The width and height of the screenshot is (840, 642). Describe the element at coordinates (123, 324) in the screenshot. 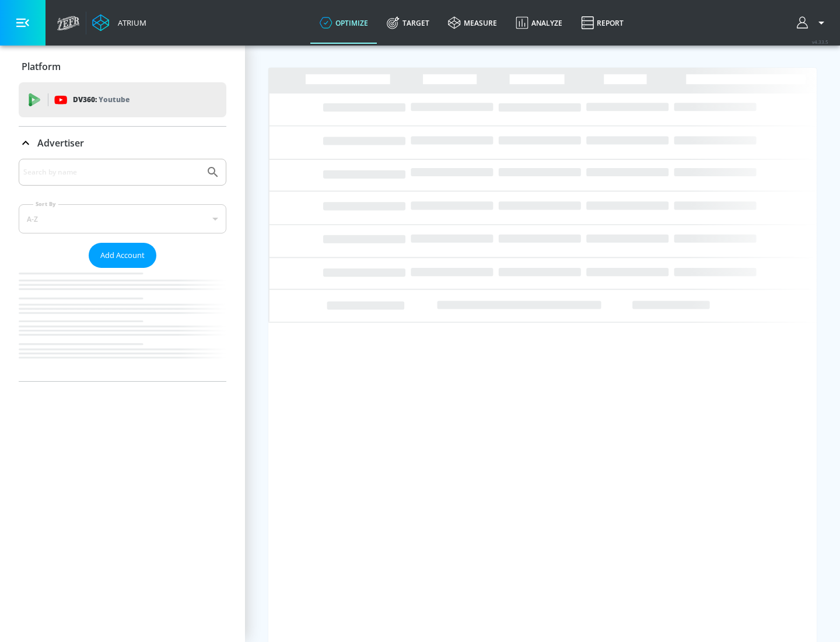

I see `nav: list of Advertiser` at that location.